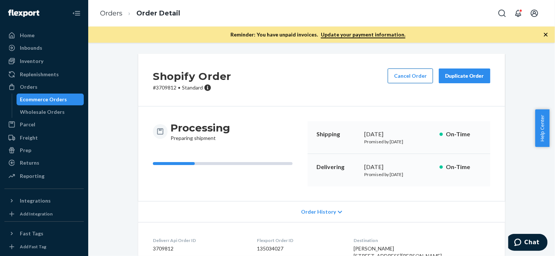 This screenshot has width=555, height=256. What do you see at coordinates (44, 233) in the screenshot?
I see `button: Fast Tags` at bounding box center [44, 233].